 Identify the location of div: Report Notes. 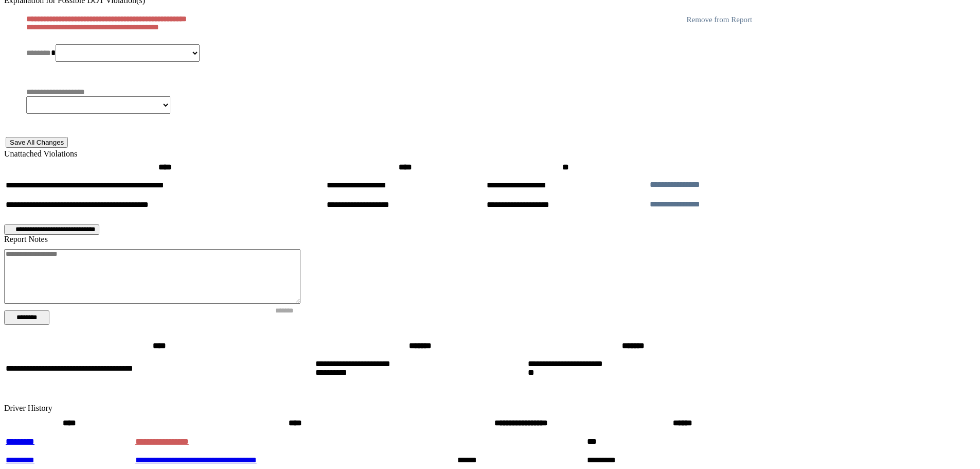
(490, 240).